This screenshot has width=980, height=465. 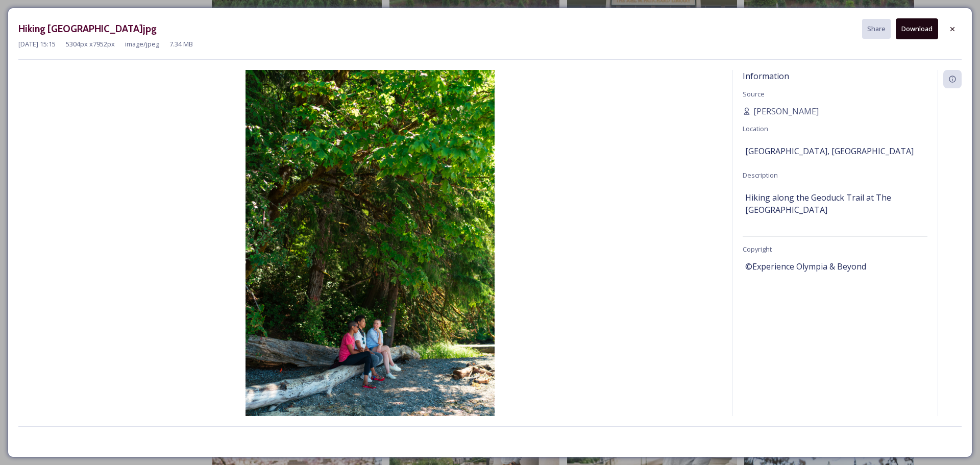 I want to click on span: Location, so click(x=755, y=129).